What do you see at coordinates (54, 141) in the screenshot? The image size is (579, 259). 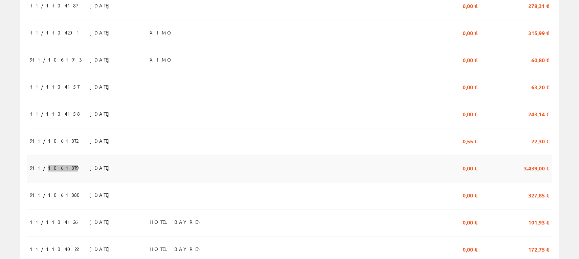 I see `span: 911/1061872` at bounding box center [54, 141].